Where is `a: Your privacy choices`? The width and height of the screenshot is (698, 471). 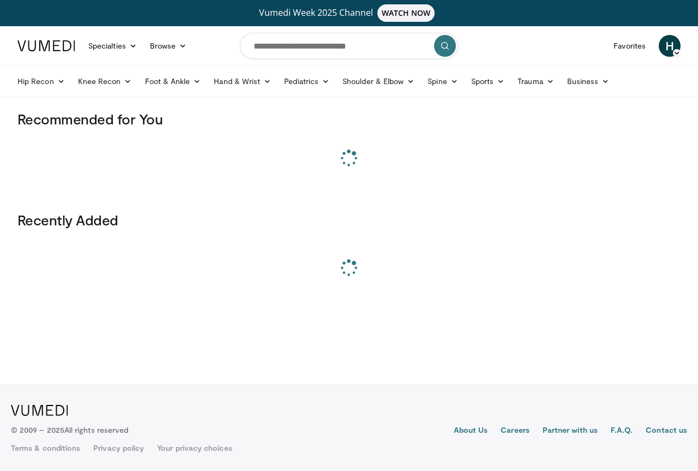 a: Your privacy choices is located at coordinates (194, 448).